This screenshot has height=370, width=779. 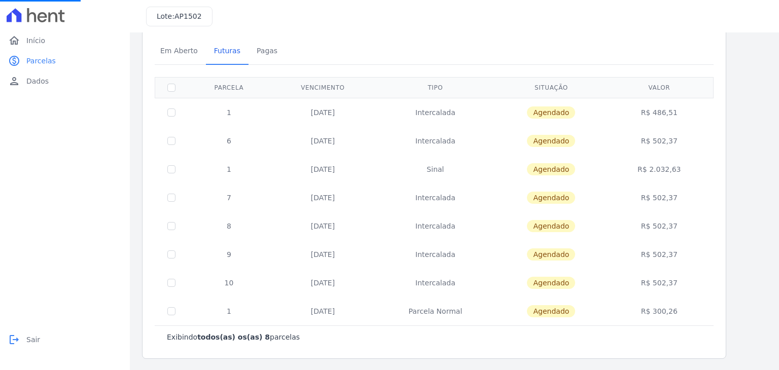 What do you see at coordinates (179, 52) in the screenshot?
I see `a: Em Aberto` at bounding box center [179, 52].